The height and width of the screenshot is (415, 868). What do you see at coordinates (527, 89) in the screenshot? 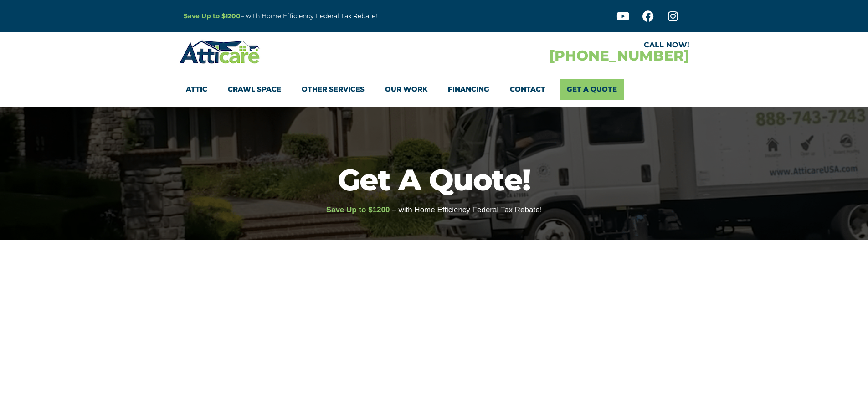
I see `a: Contact` at bounding box center [527, 89].